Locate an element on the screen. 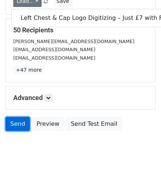 The width and height of the screenshot is (161, 192). a: Preview is located at coordinates (48, 124).